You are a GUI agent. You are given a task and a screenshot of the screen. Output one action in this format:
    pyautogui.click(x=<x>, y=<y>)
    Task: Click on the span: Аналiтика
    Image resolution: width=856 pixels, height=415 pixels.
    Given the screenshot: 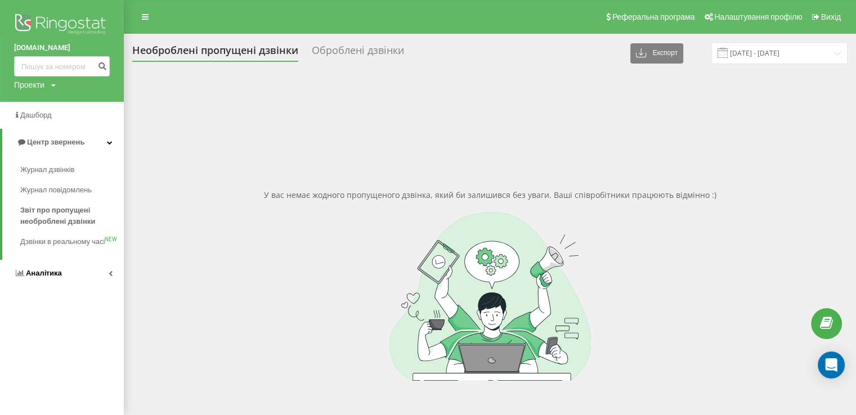 What is the action you would take?
    pyautogui.click(x=44, y=273)
    